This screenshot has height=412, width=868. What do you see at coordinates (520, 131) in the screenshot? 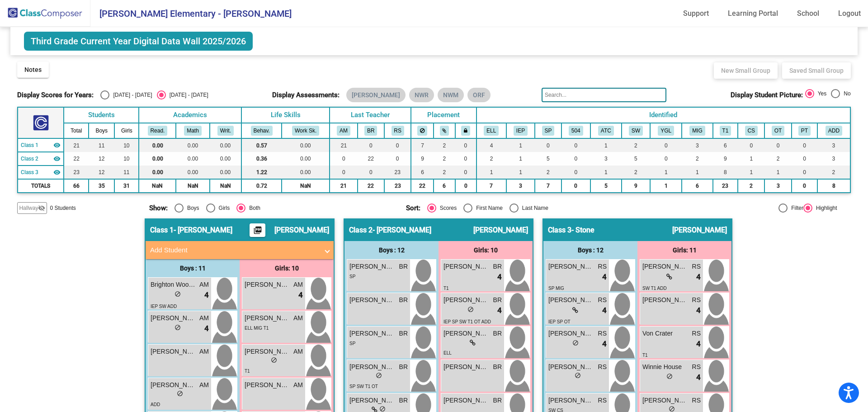
I see `th: Individualized Education Plan` at bounding box center [520, 131].